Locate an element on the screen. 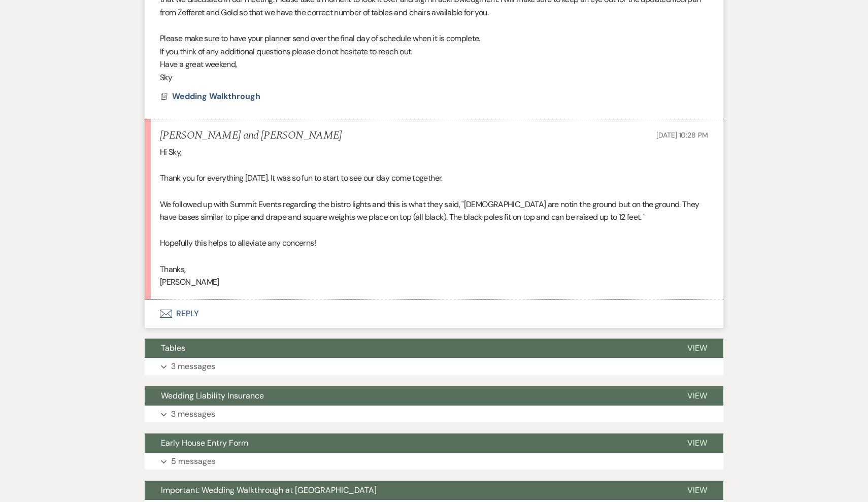 The image size is (868, 502). span: Tables is located at coordinates (173, 348).